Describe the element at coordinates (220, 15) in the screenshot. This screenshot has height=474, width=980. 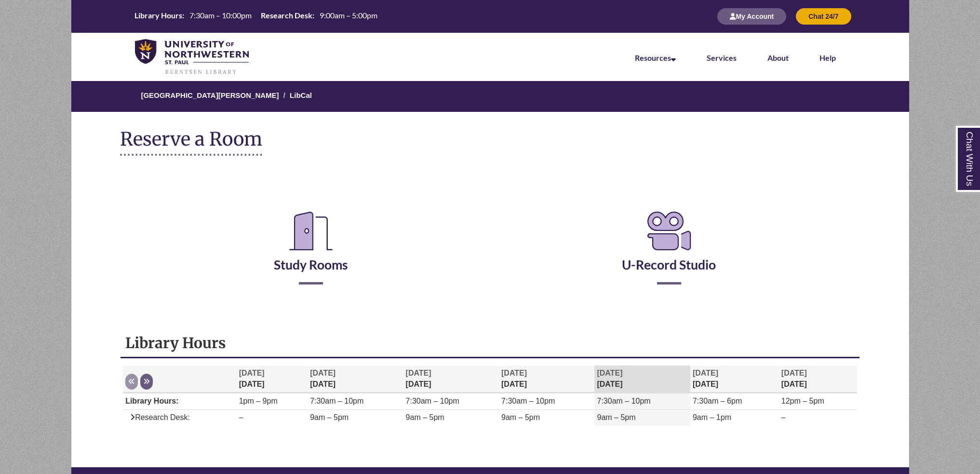
I see `span: 7:30am – 10:00pm` at that location.